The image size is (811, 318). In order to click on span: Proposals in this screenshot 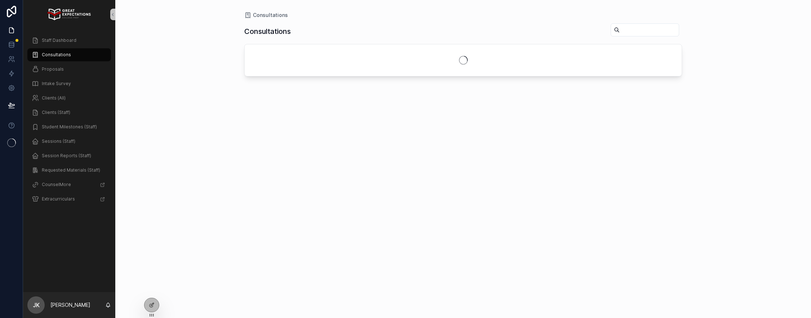, I will do `click(53, 69)`.